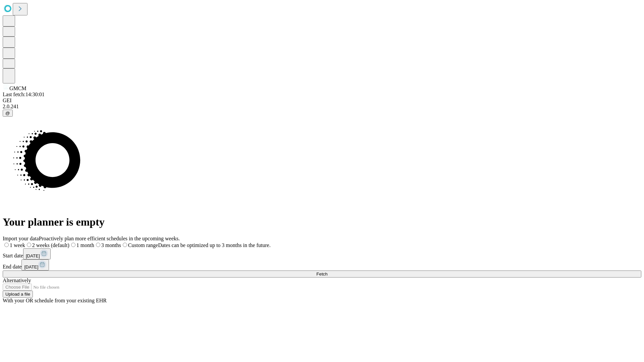 The height and width of the screenshot is (362, 644). I want to click on span: Import your data, so click(21, 238).